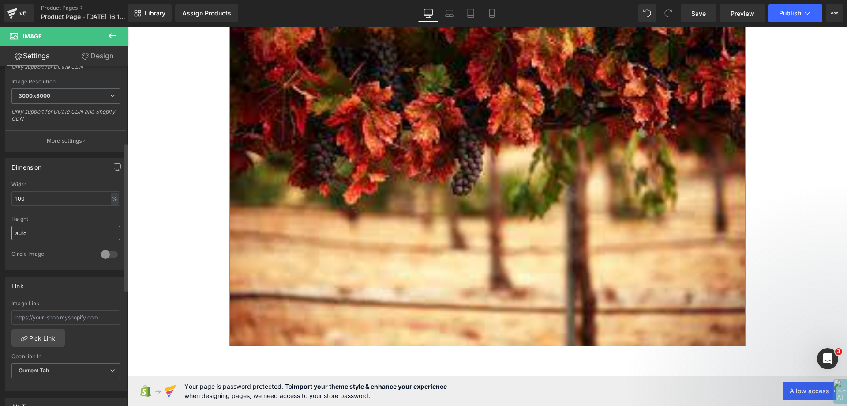  I want to click on button: More settings, so click(66, 140).